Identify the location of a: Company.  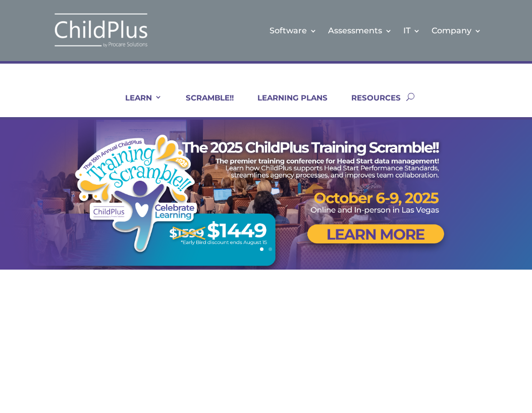
(456, 30).